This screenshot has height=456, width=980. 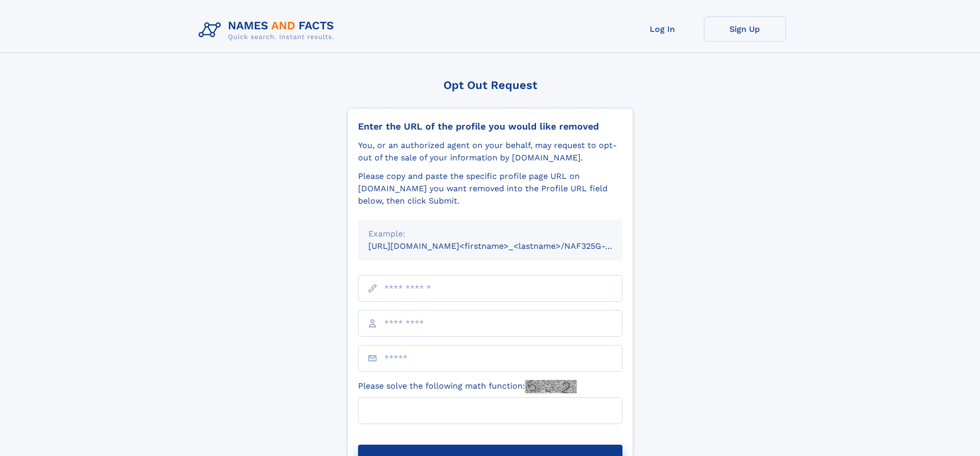 I want to click on label: Please solve the following math function:, so click(x=467, y=387).